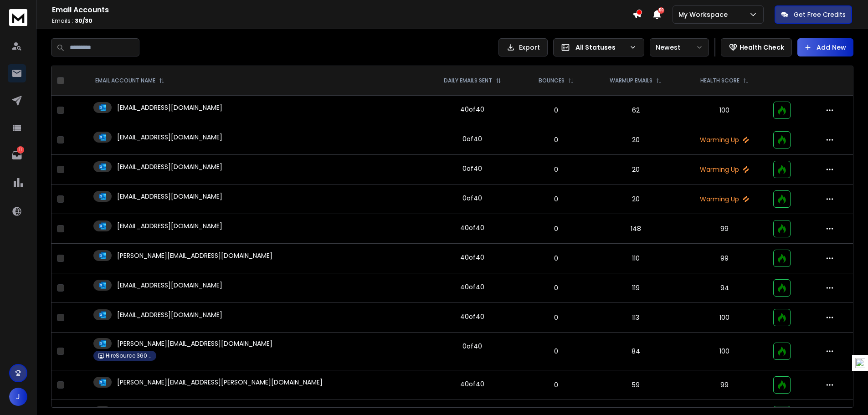 The width and height of the screenshot is (868, 415). I want to click on td: 119, so click(636, 287).